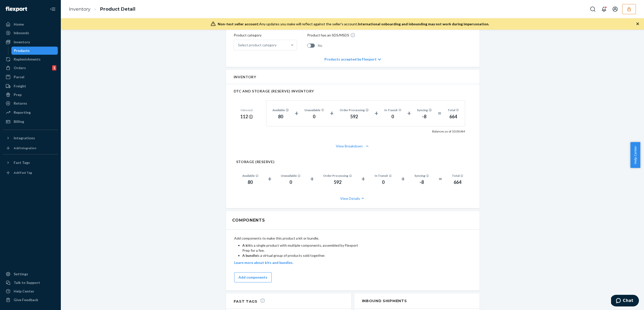 The height and width of the screenshot is (310, 644). Describe the element at coordinates (30, 274) in the screenshot. I see `a: Settings` at that location.